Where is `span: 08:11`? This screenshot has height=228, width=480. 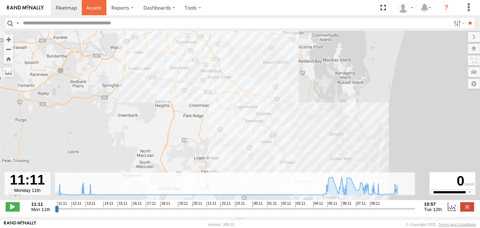 span: 08:11 is located at coordinates (375, 204).